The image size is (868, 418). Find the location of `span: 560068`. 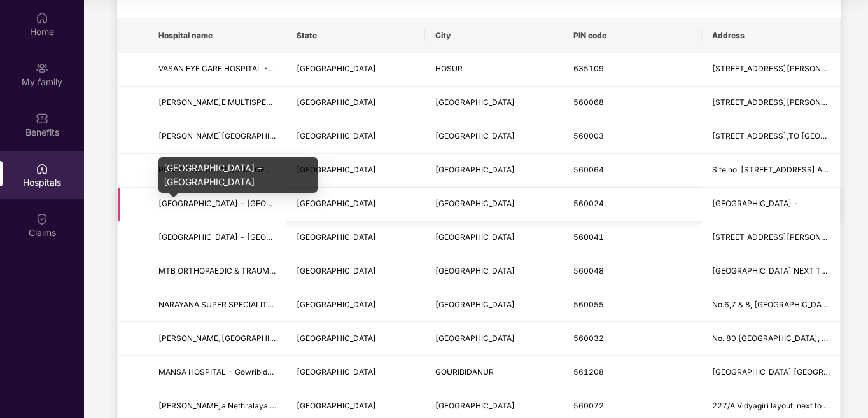

span: 560068 is located at coordinates (589, 102).